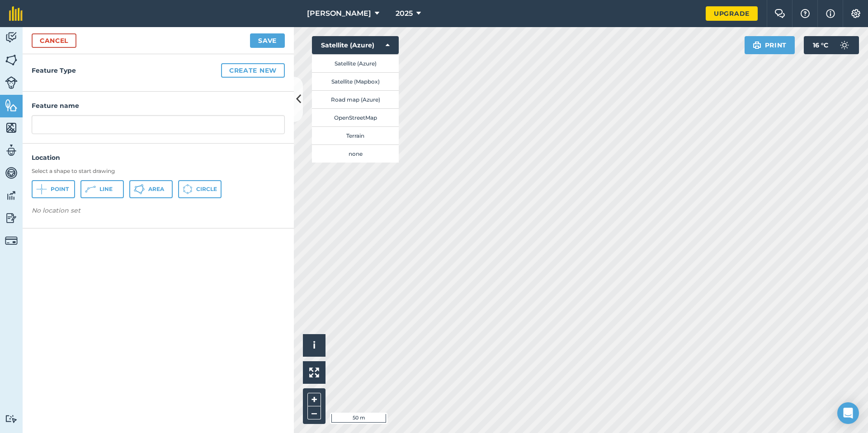 The width and height of the screenshot is (868, 433). Describe the element at coordinates (158, 106) in the screenshot. I see `h4: Feature name` at that location.